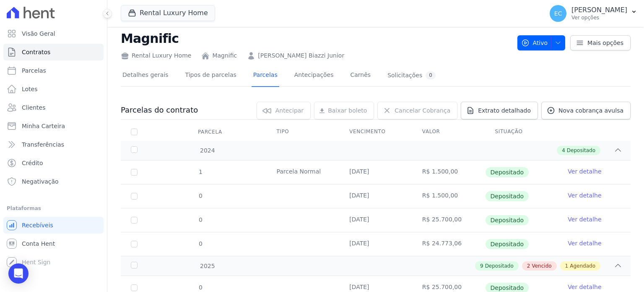 This screenshot has height=292, width=644. What do you see at coordinates (376, 132) in the screenshot?
I see `th: Vencimento` at bounding box center [376, 132].